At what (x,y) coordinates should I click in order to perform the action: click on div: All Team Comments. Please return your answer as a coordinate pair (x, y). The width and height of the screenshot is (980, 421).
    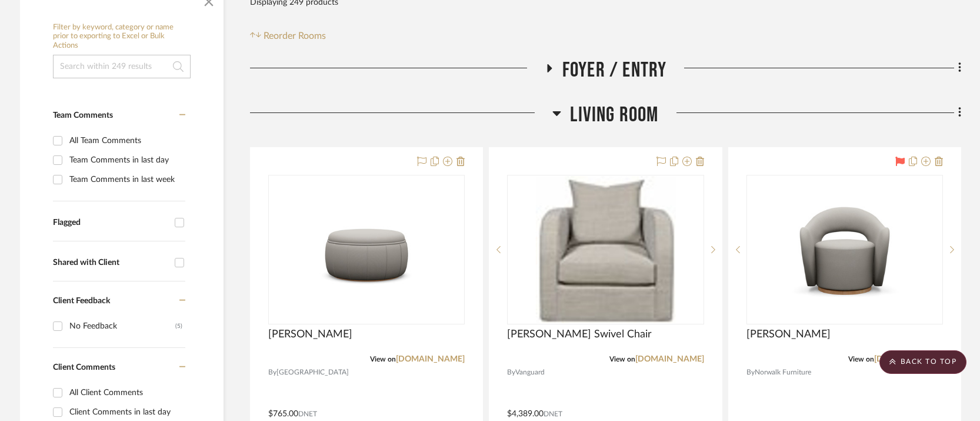
    Looking at the image, I should click on (126, 141).